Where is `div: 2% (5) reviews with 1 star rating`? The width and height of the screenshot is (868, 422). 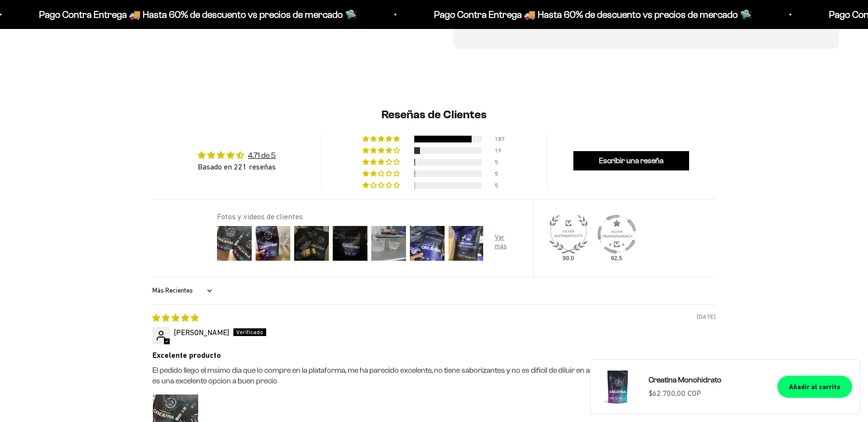 div: 2% (5) reviews with 1 star rating is located at coordinates (382, 185).